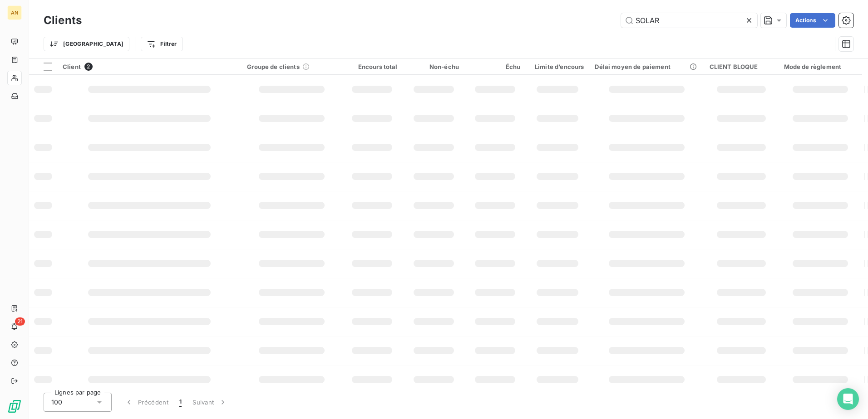 The width and height of the screenshot is (868, 419). What do you see at coordinates (63, 20) in the screenshot?
I see `h3: Clients` at bounding box center [63, 20].